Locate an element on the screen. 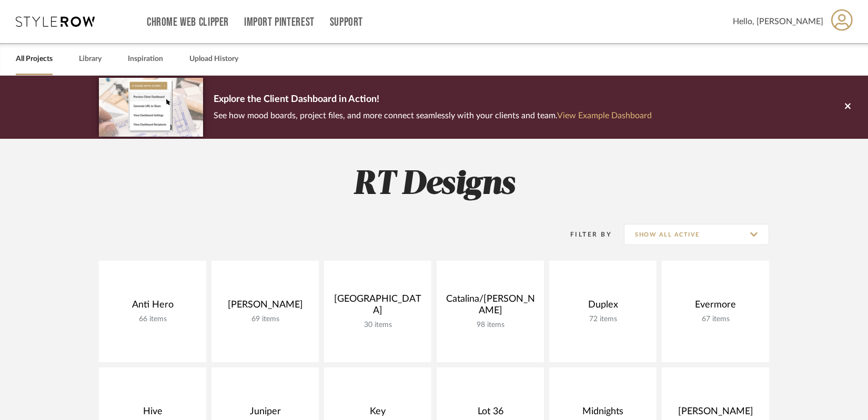 Image resolution: width=868 pixels, height=420 pixels. a: Support is located at coordinates (346, 22).